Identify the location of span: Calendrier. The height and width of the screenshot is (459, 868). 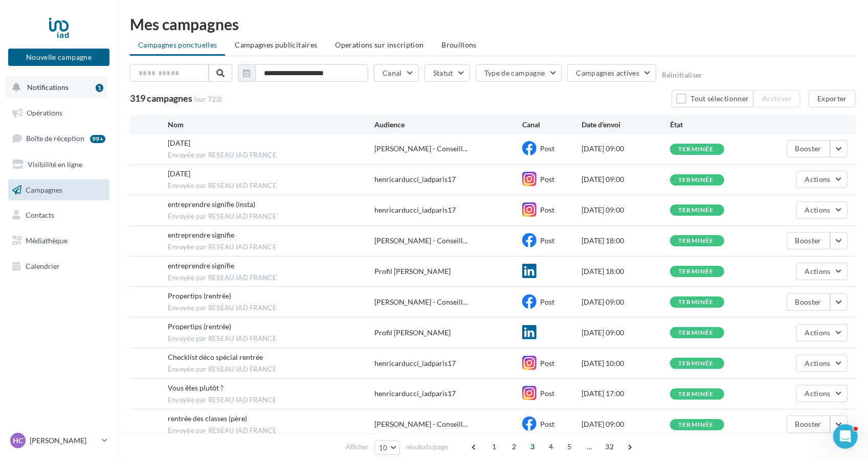
(43, 266).